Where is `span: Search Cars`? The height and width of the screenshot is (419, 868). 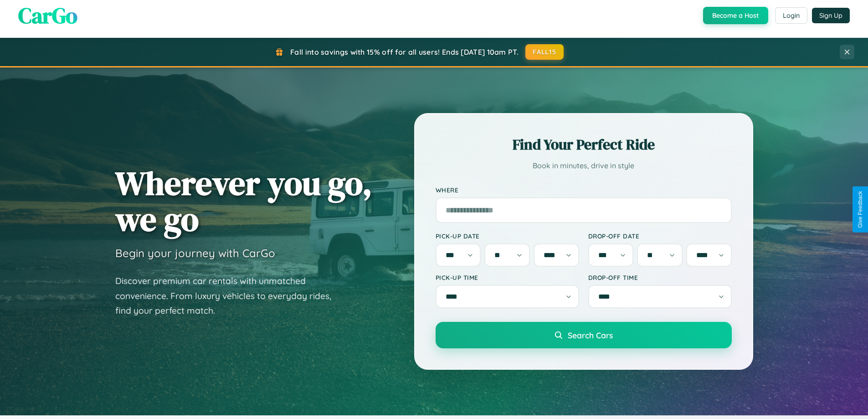 span: Search Cars is located at coordinates (590, 335).